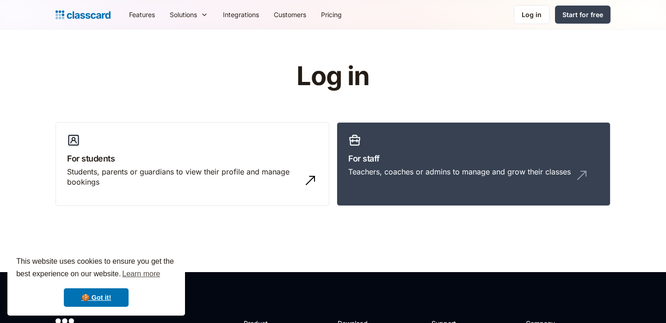  Describe the element at coordinates (473, 164) in the screenshot. I see `a: For staffTeachers, coaches or admins to manage and grow their classes` at that location.